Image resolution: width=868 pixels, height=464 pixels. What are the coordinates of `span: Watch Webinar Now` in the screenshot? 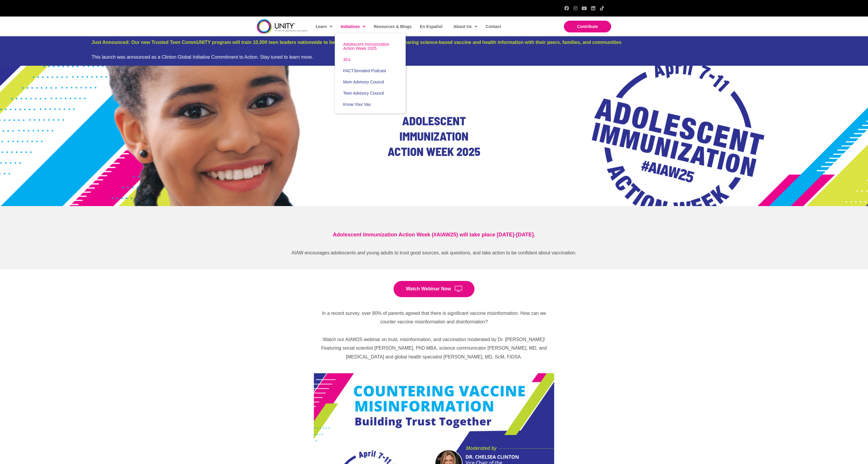 It's located at (428, 289).